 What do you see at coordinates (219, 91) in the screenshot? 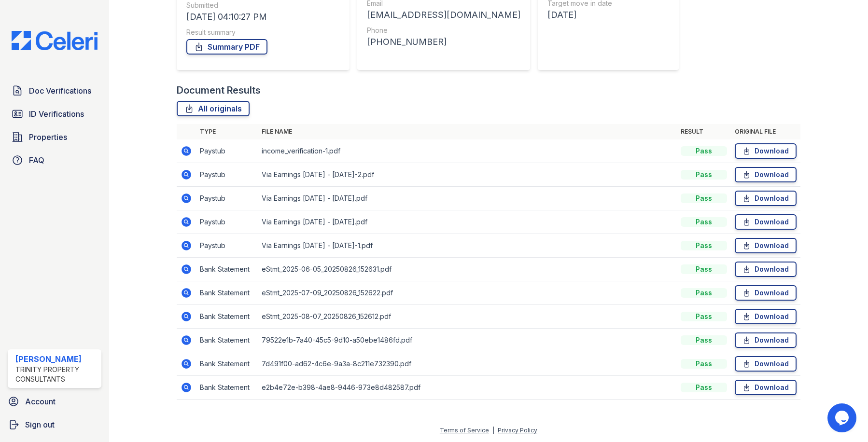
I see `div: Document Results` at bounding box center [219, 91].